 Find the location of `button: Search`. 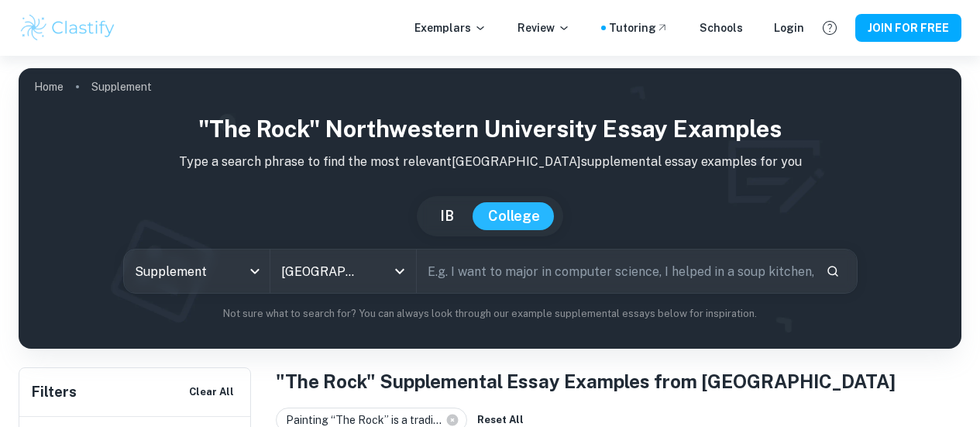

button: Search is located at coordinates (833, 272).